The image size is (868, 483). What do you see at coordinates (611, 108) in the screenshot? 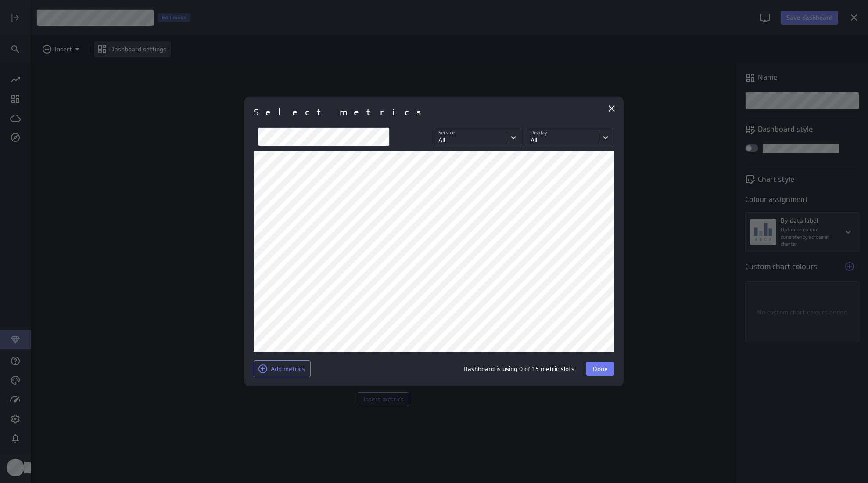
I see `div: Close` at bounding box center [611, 108].